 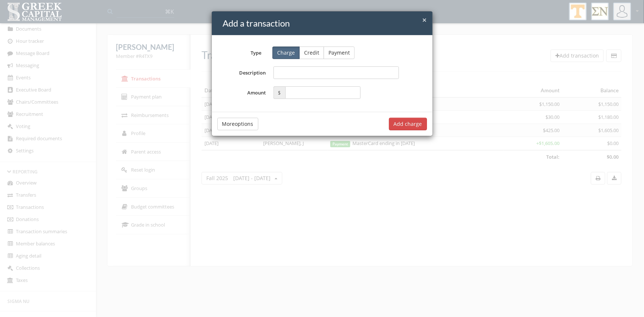 I want to click on button: Add charge, so click(x=408, y=124).